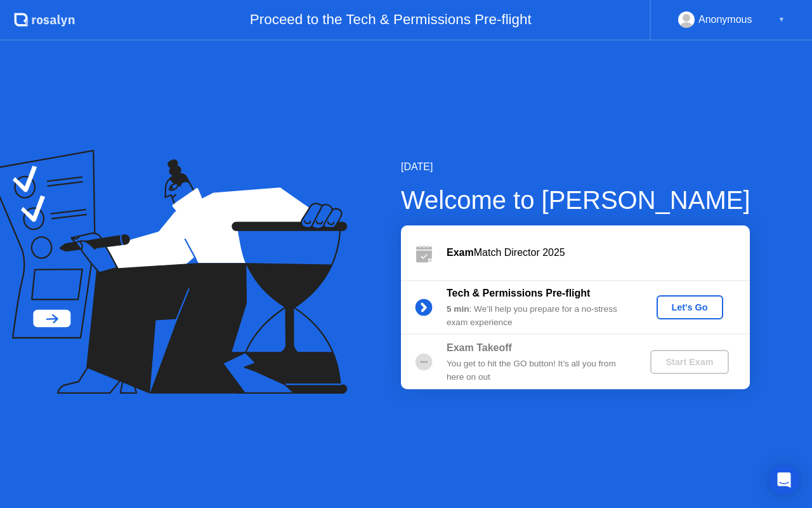 The width and height of the screenshot is (812, 508). Describe the element at coordinates (688, 362) in the screenshot. I see `button: Start Exam` at that location.